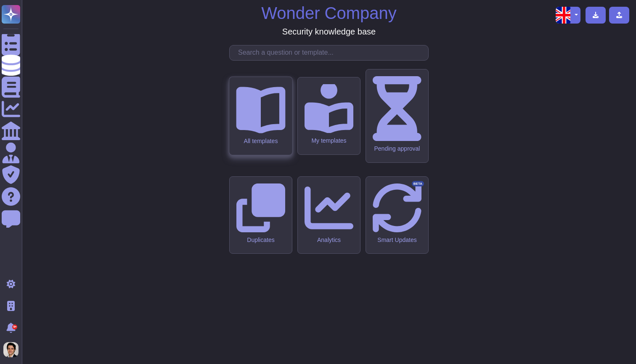 This screenshot has height=364, width=636. Describe the element at coordinates (261, 240) in the screenshot. I see `div: Duplicates` at that location.